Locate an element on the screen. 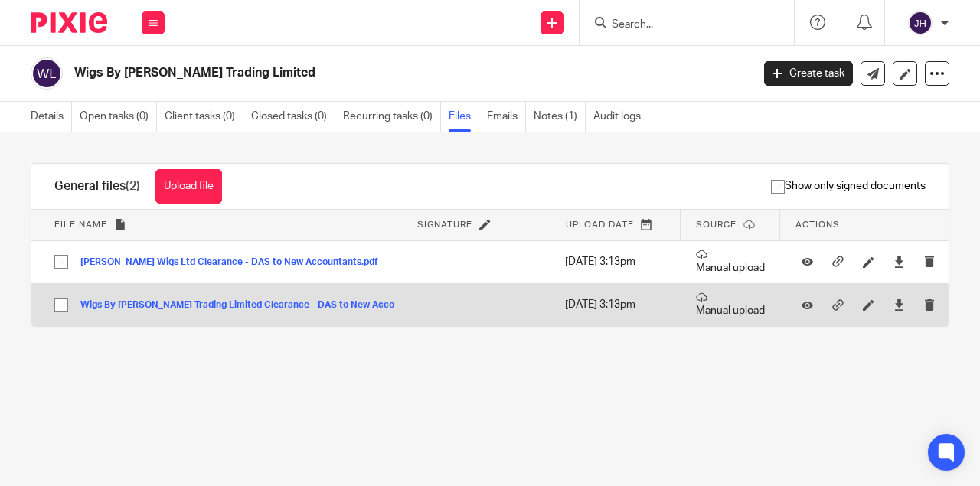  a: Closed tasks (0) is located at coordinates (293, 116).